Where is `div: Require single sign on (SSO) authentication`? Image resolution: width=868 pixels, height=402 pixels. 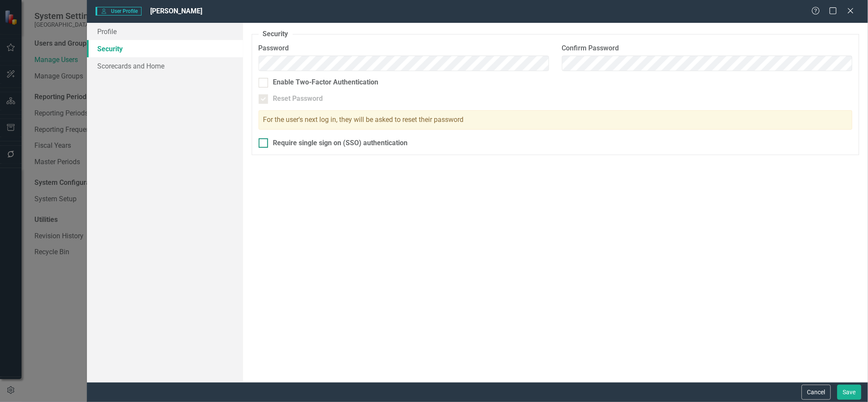 div: Require single sign on (SSO) authentication is located at coordinates (341, 143).